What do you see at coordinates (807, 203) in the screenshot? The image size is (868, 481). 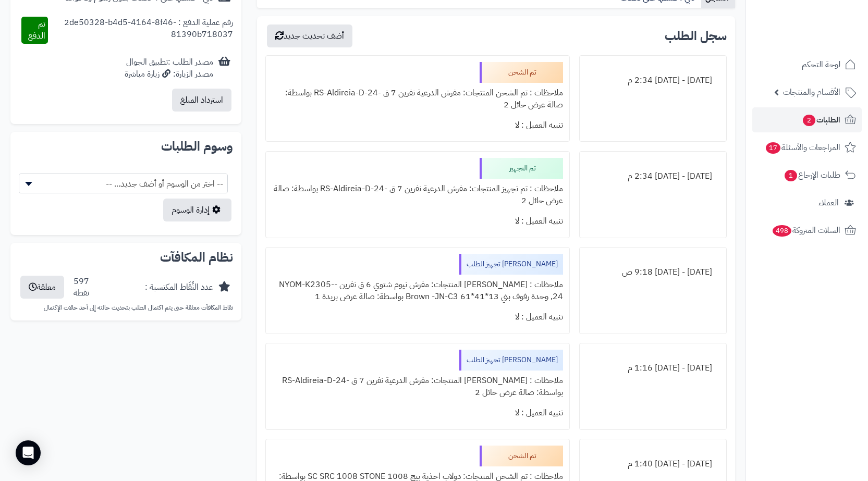 I see `a: العملاء` at bounding box center [807, 203].